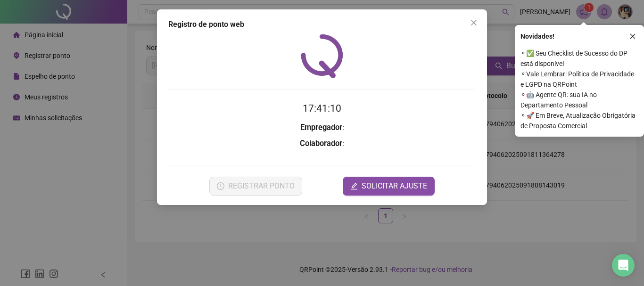 This screenshot has width=644, height=286. Describe the element at coordinates (579, 121) in the screenshot. I see `span: ⚬ 🚀 Em Breve, Atualização Obrigatória de Proposta Comercial` at that location.